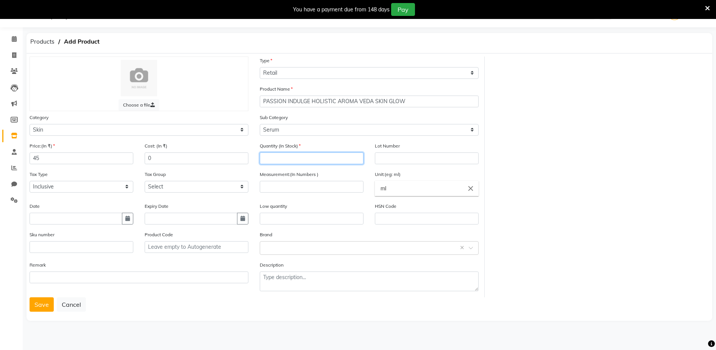 The height and width of the screenshot is (350, 716). What do you see at coordinates (274, 117) in the screenshot?
I see `label: Sub Category` at bounding box center [274, 117].